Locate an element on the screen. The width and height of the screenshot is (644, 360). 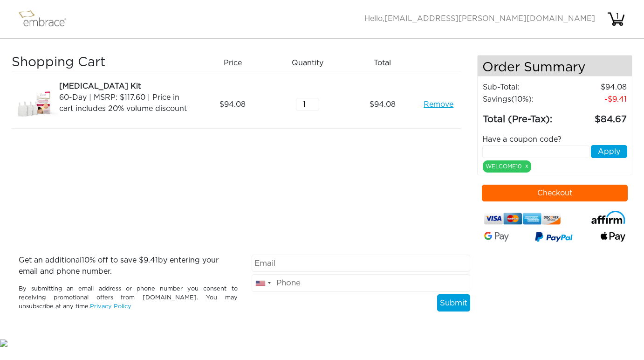
td: Sub-Total: is located at coordinates (522, 87).